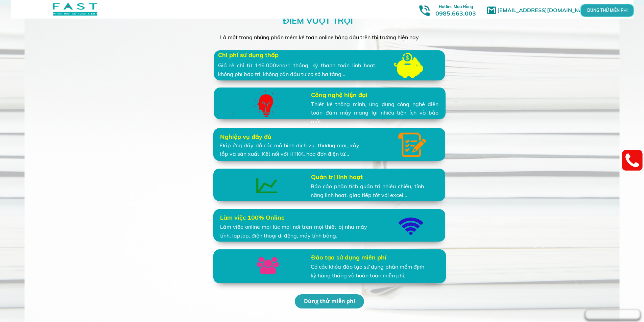 This screenshot has height=322, width=644. What do you see at coordinates (375, 113) in the screenshot?
I see `div: Thiết kế thông minh, ứng dụng công nghệ điện toán đám mây mang lại nhiều tiện ích và bảo mật…` at bounding box center [375, 113].